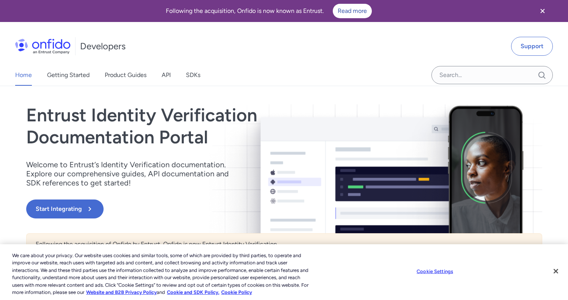 Image resolution: width=568 pixels, height=300 pixels. Describe the element at coordinates (532, 46) in the screenshot. I see `a: Support` at that location.